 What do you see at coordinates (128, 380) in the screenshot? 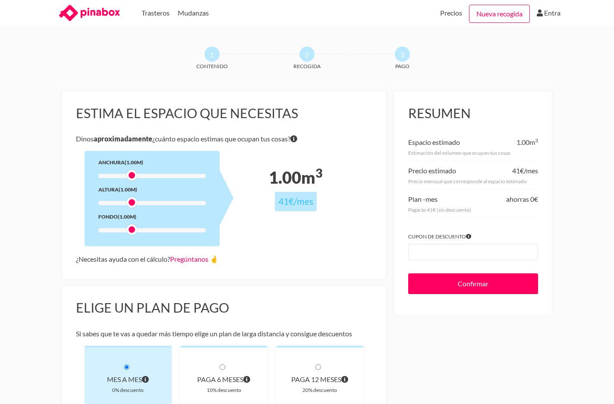
I see `div: Mes a mes` at bounding box center [128, 380].